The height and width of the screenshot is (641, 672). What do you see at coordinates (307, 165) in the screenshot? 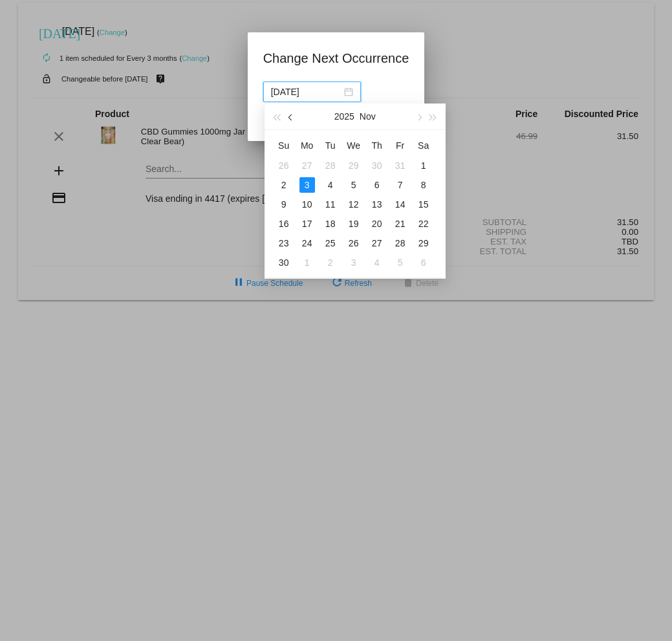
I see `td: 10/27/2025` at bounding box center [307, 165].